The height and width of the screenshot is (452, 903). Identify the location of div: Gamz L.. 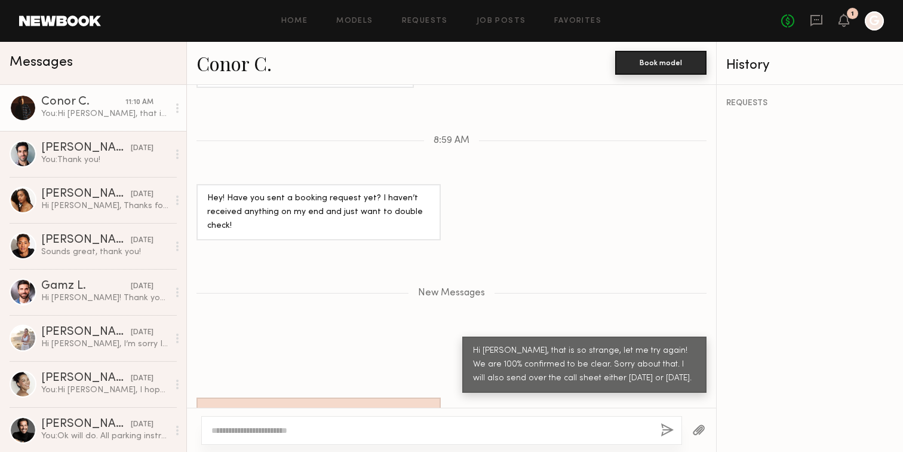
(86, 286).